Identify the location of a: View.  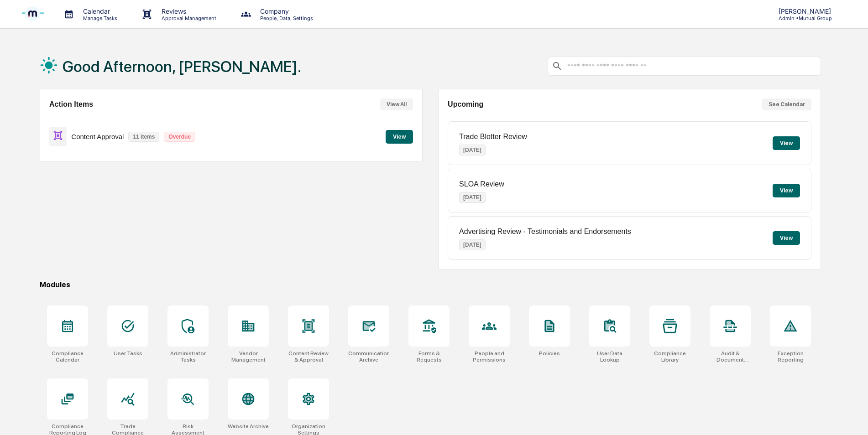
(399, 136).